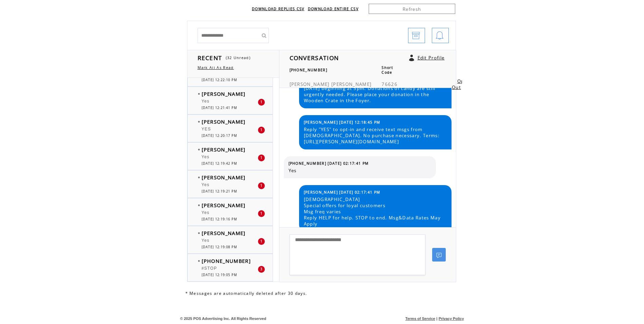 This screenshot has width=644, height=324. I want to click on span: CONVERSATION, so click(315, 58).